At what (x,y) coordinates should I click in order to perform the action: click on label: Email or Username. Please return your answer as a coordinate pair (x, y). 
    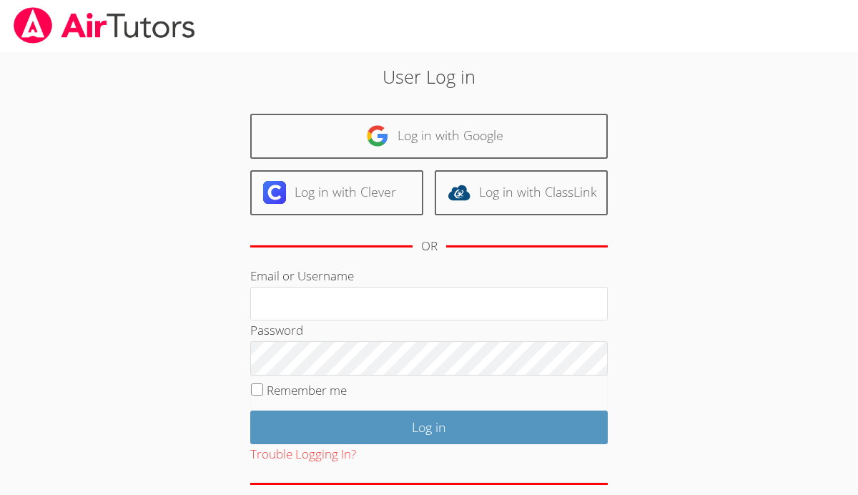
    Looking at the image, I should click on (302, 275).